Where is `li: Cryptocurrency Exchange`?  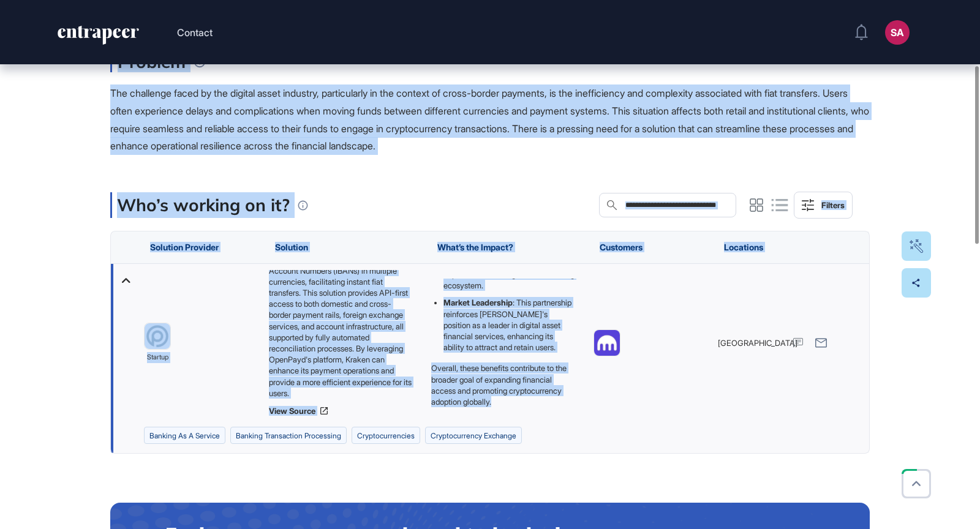 li: Cryptocurrency Exchange is located at coordinates (473, 435).